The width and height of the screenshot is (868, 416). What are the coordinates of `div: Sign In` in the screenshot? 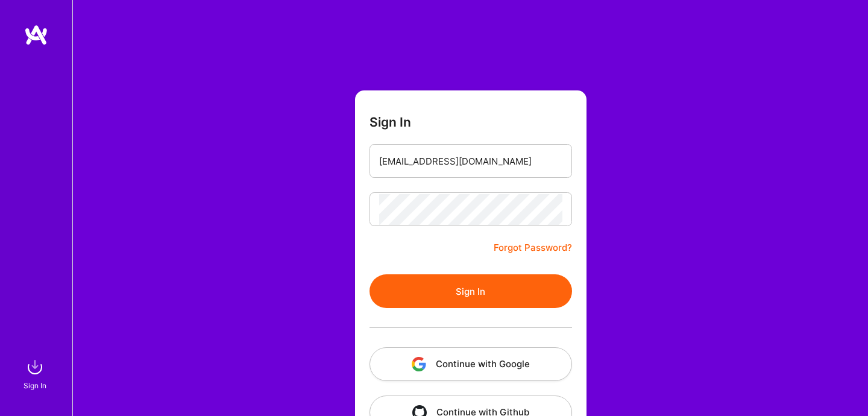 It's located at (35, 385).